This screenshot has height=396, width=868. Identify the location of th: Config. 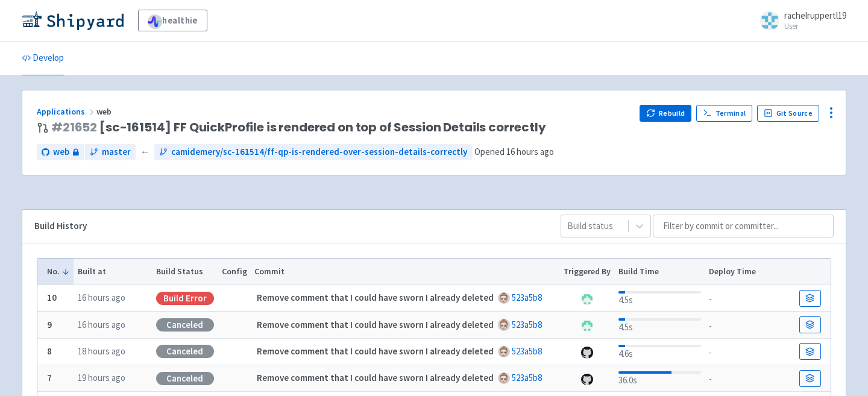
(234, 272).